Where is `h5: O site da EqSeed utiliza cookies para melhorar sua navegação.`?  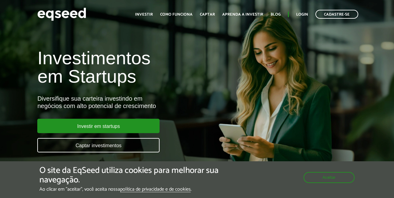
h5: O site da EqSeed utiliza cookies para melhorar sua navegação. is located at coordinates (134, 175).